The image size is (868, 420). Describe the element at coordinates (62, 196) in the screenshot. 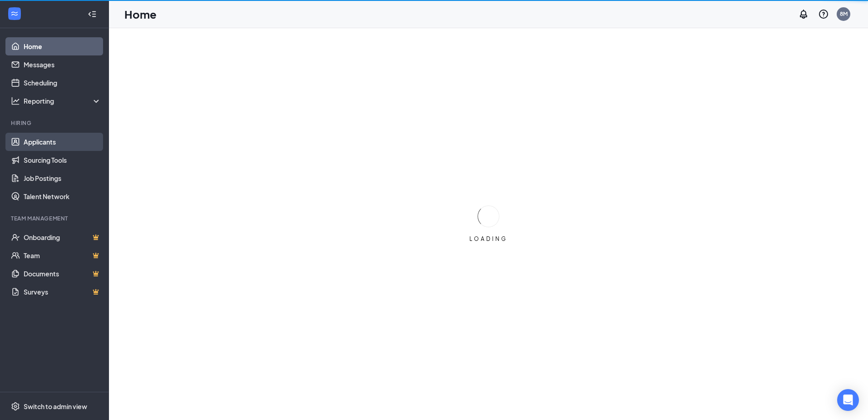

I see `a: Talent Network` at that location.